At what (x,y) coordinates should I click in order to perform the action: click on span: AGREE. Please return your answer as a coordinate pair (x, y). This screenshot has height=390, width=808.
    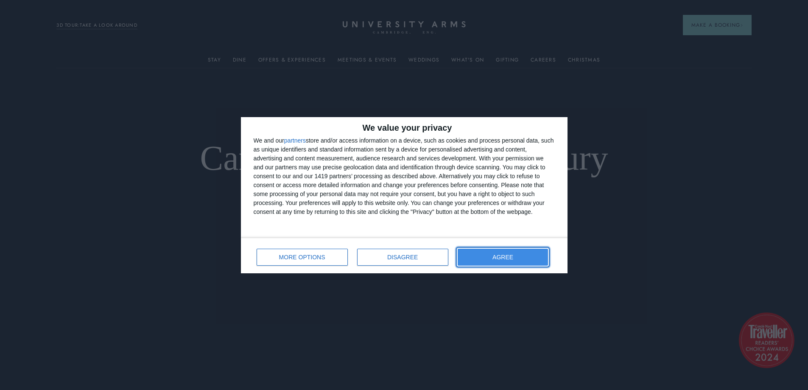
    Looking at the image, I should click on (502, 257).